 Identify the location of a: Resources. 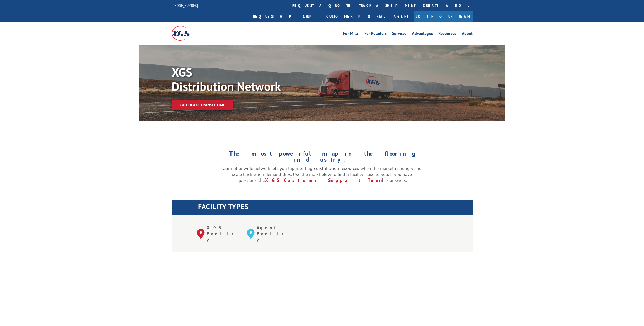
(447, 34).